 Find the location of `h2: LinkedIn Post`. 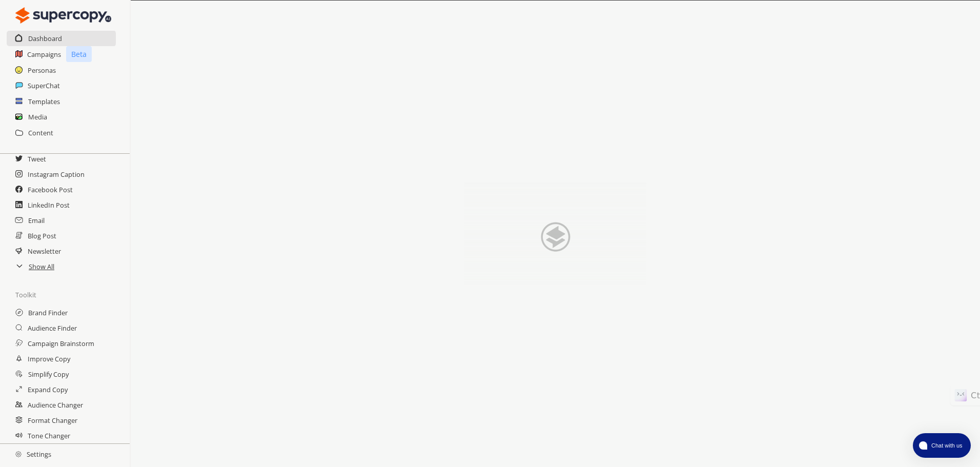

h2: LinkedIn Post is located at coordinates (48, 205).